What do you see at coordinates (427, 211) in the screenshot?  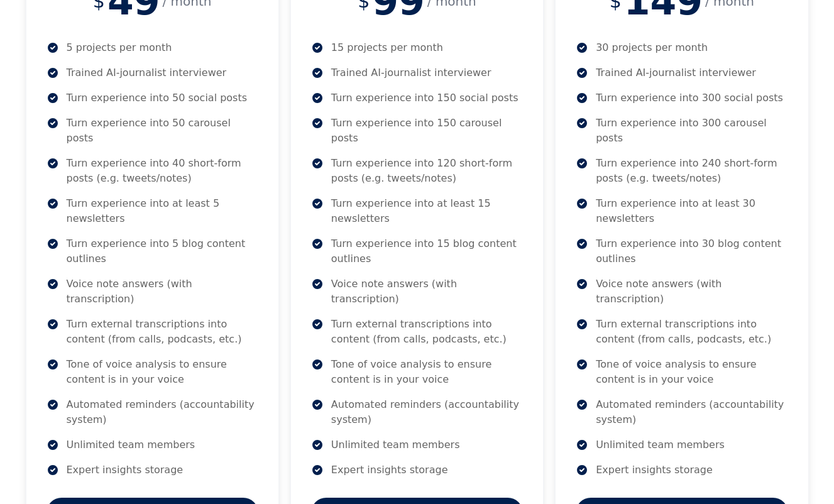 I see `p: Turn experience into at least 15 newsletters` at bounding box center [427, 211].